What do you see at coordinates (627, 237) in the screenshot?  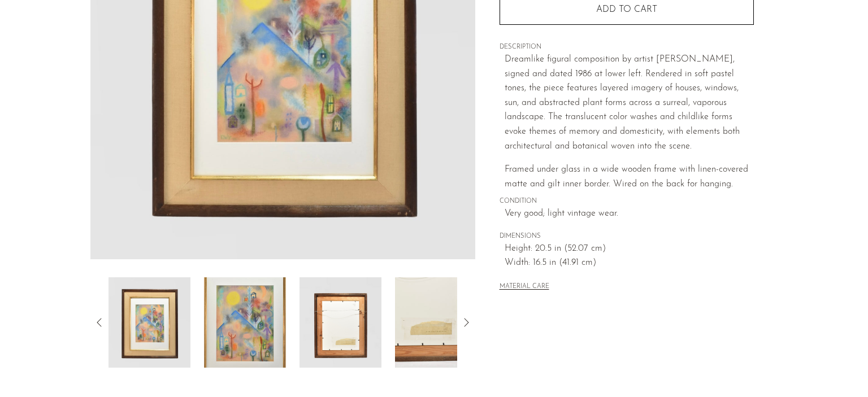 I see `span: DIMENSIONS` at bounding box center [627, 237].